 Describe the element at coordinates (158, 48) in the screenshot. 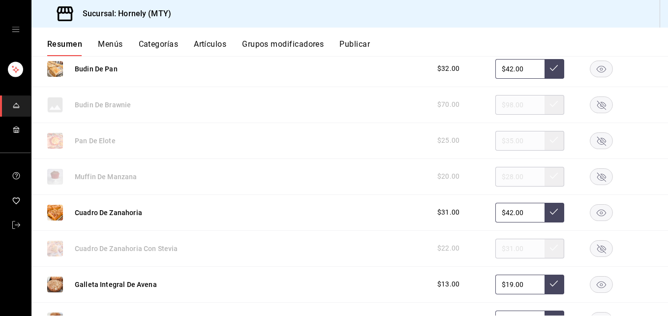

I see `button: Categorías` at that location.